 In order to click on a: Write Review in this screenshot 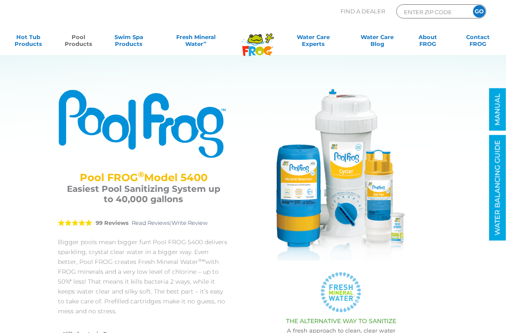, I will do `click(190, 223)`.